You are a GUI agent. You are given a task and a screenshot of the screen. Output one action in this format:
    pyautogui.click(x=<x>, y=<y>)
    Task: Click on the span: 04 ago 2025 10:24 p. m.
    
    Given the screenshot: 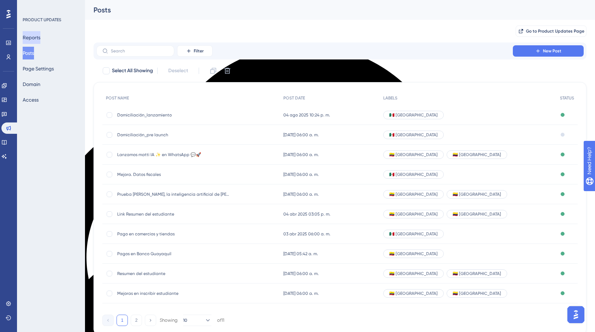 What is the action you would take?
    pyautogui.click(x=307, y=115)
    